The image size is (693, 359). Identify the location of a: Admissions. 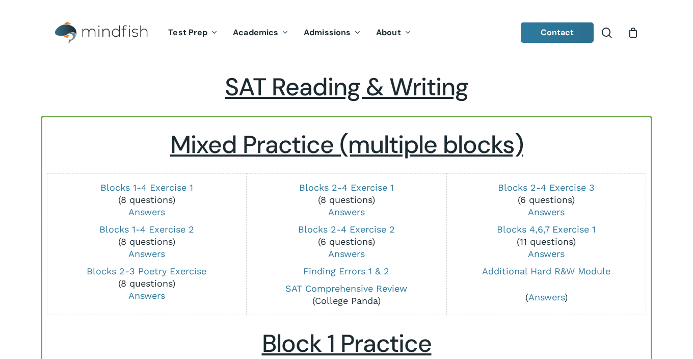
(332, 33).